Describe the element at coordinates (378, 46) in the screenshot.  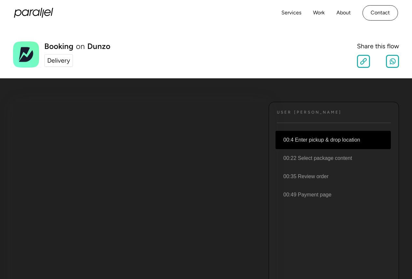
I see `div: Share this flow` at that location.